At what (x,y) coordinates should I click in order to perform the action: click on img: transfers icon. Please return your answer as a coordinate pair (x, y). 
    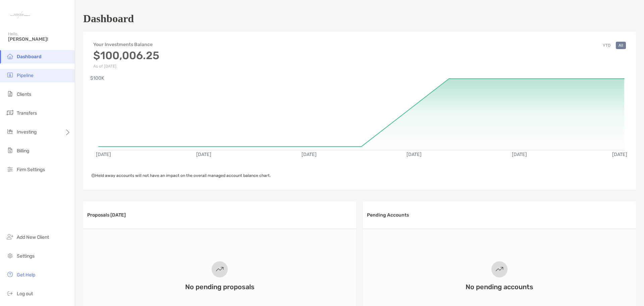
    Looking at the image, I should click on (10, 113).